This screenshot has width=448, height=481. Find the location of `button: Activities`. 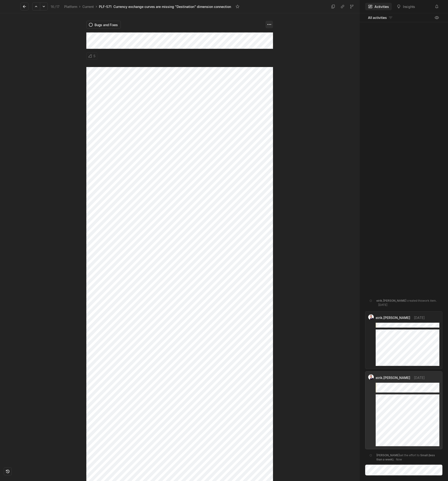

button: Activities is located at coordinates (379, 7).